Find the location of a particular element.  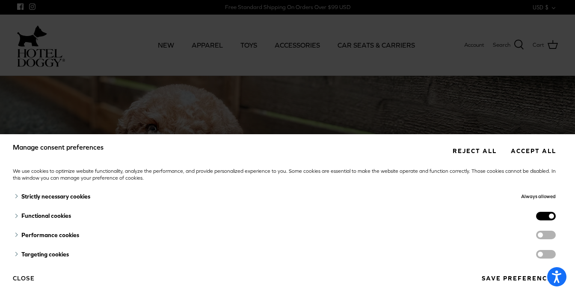

span: Manage consent preferences is located at coordinates (58, 147).